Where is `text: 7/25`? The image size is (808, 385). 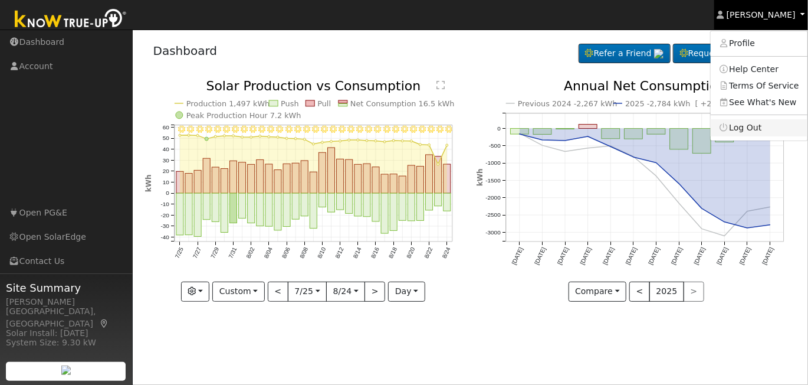 text: 7/25 is located at coordinates (179, 252).